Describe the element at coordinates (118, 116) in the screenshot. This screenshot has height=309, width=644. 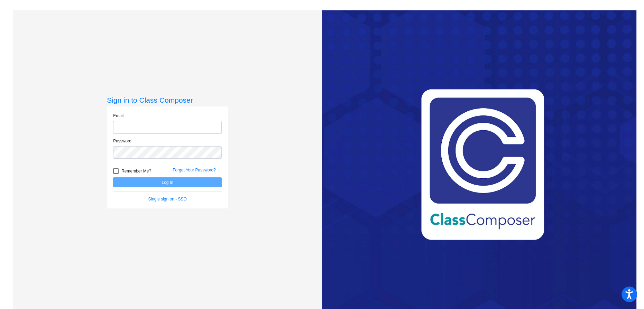
I see `label: Email` at that location.